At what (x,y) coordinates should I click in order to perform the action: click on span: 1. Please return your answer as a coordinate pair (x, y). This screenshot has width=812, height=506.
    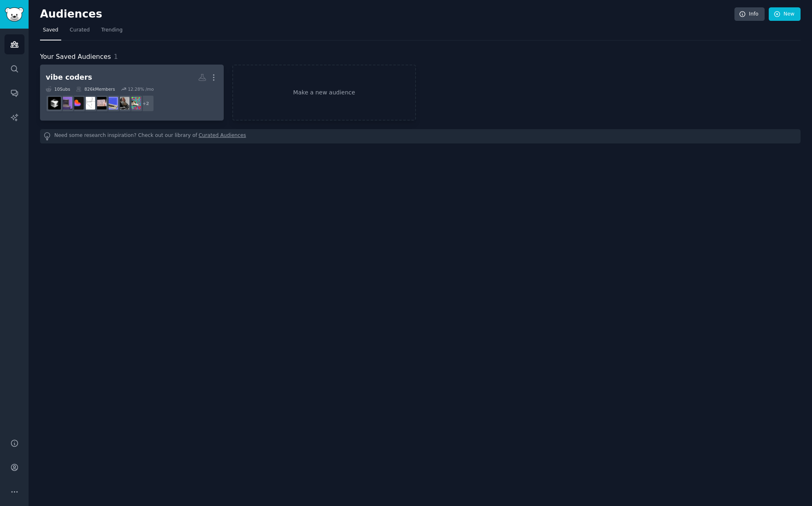
    Looking at the image, I should click on (116, 57).